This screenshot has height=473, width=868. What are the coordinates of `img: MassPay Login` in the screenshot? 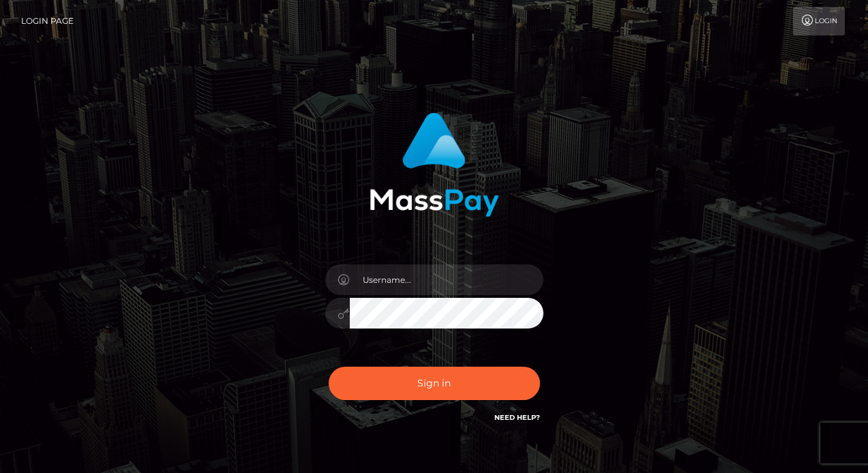 It's located at (434, 164).